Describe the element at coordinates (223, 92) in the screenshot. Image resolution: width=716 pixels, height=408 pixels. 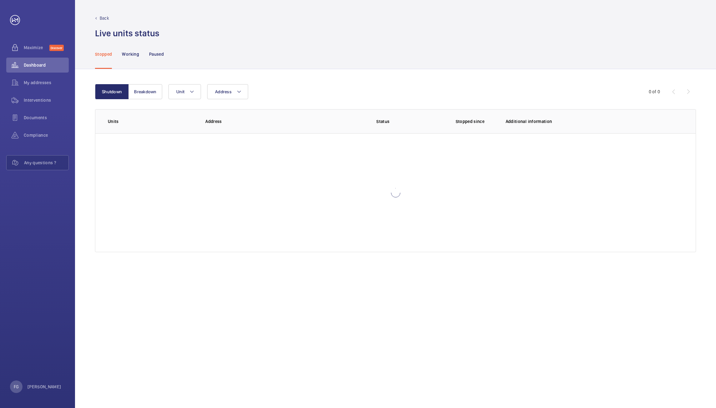
I see `span: Address` at that location.